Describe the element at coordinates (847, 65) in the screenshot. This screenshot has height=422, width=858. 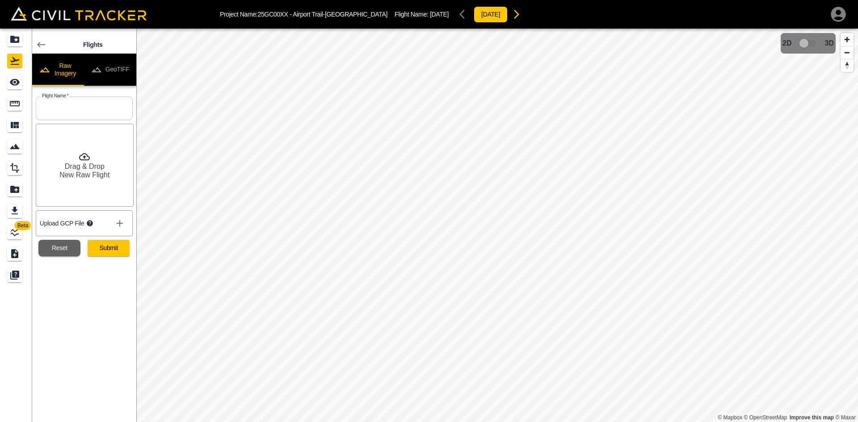
I see `button: Reset bearing to north` at that location.